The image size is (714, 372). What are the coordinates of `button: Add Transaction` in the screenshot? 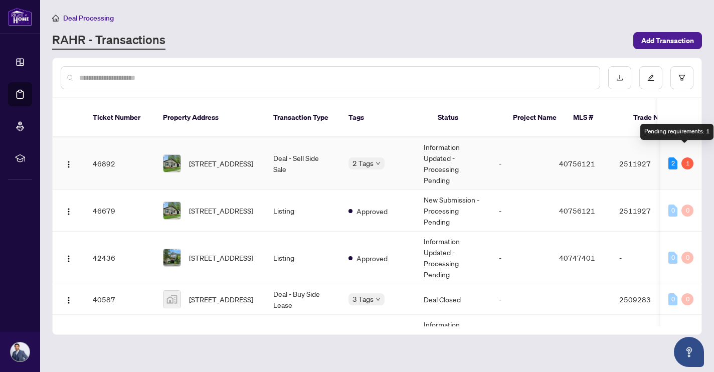 It's located at (667, 41).